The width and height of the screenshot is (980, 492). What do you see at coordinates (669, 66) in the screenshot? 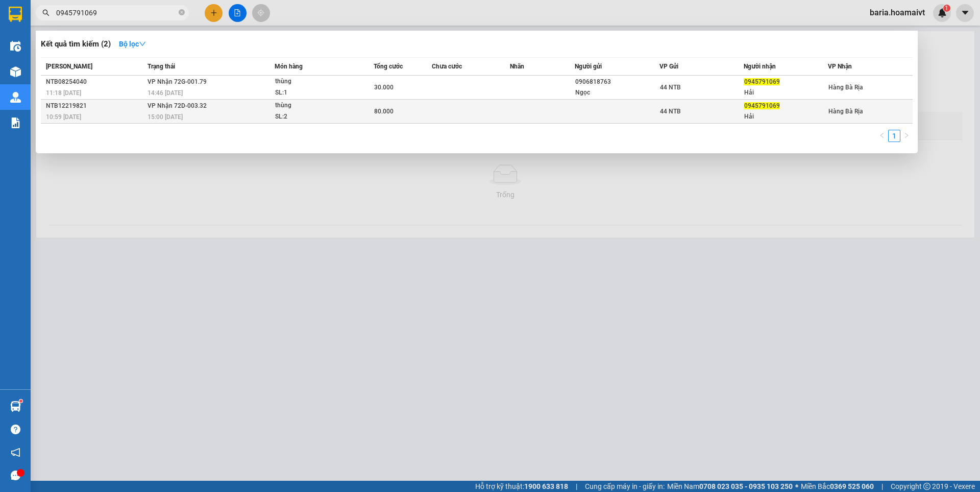
I see `span: VP Gửi` at bounding box center [669, 66].